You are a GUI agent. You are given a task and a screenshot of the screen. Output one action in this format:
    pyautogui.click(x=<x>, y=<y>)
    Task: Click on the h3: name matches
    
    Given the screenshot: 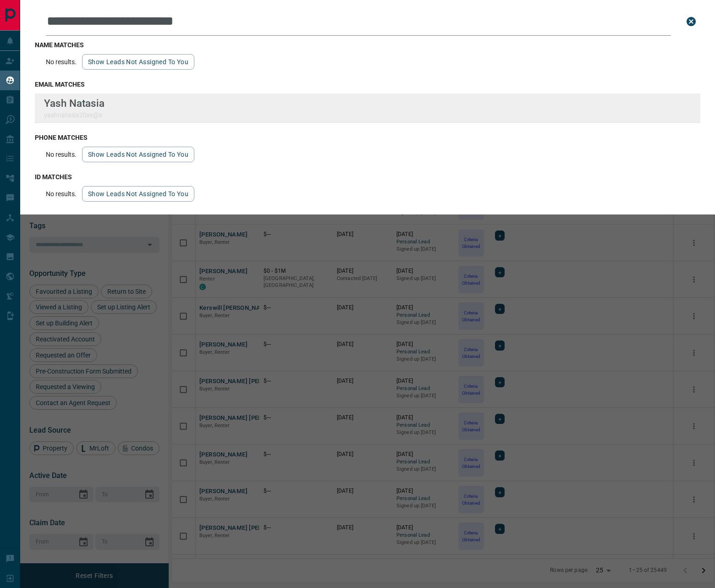 What is the action you would take?
    pyautogui.click(x=368, y=45)
    